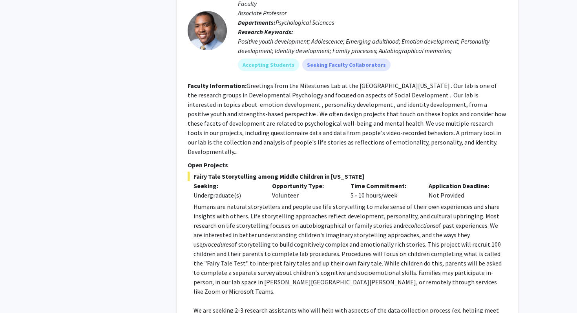  Describe the element at coordinates (384, 186) in the screenshot. I see `p: Time Commitment:` at that location.